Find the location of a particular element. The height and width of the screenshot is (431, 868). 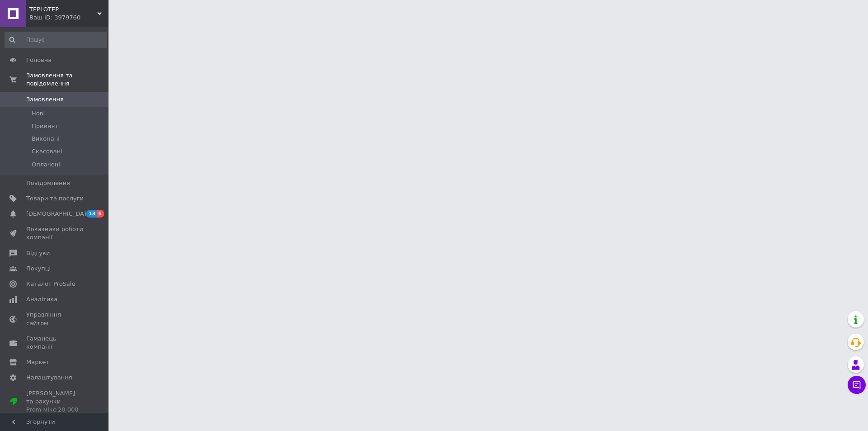

span: Повідомлення is located at coordinates (48, 183).